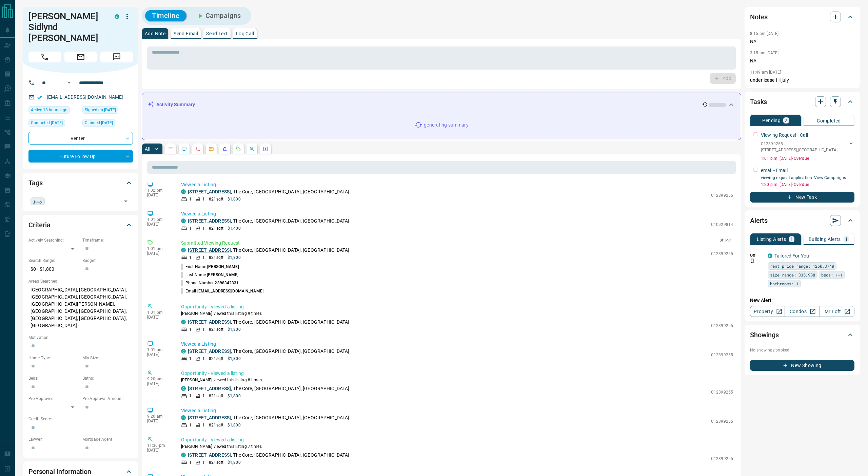 This screenshot has width=868, height=476. What do you see at coordinates (774, 170) in the screenshot?
I see `p: email - Email` at bounding box center [774, 170].